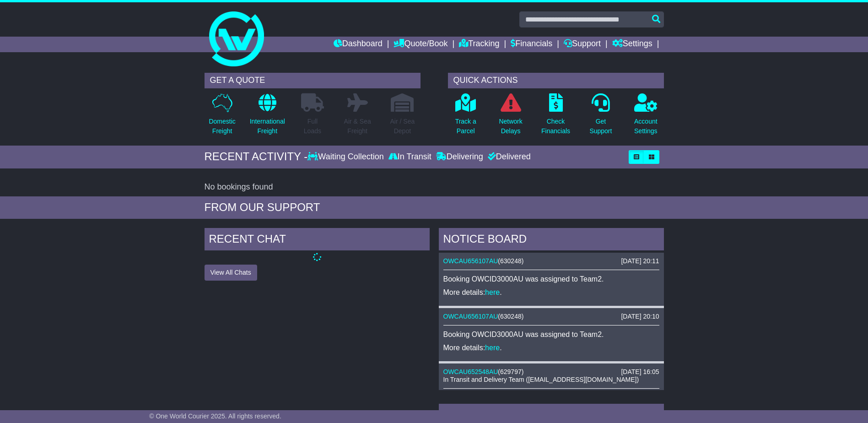 This screenshot has width=868, height=423. I want to click on div: NOTICE BOARD, so click(551, 240).